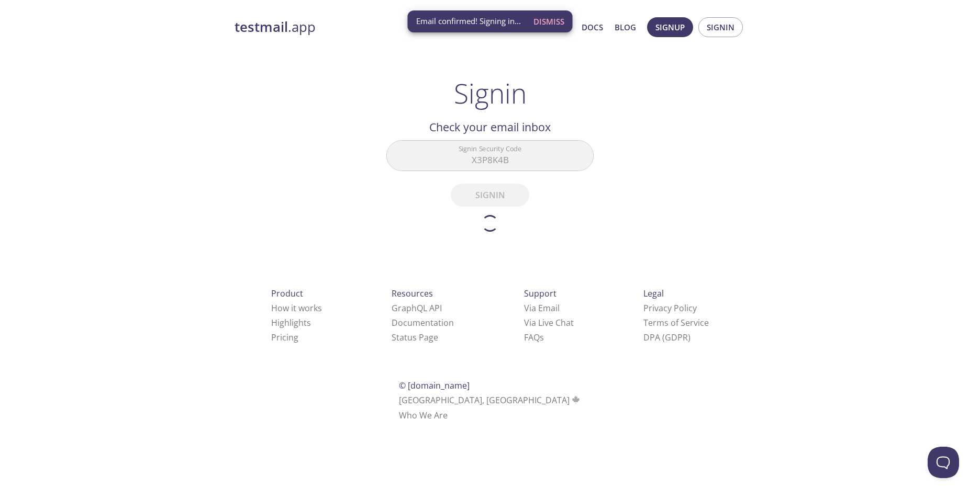 The height and width of the screenshot is (499, 980). I want to click on a: FAQ, so click(534, 338).